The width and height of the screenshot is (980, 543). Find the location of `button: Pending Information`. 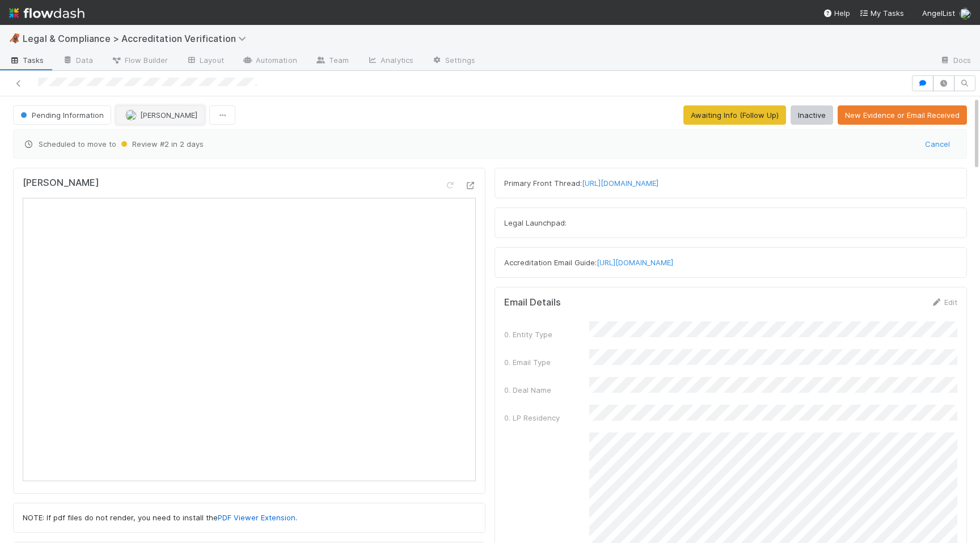

button: Pending Information is located at coordinates (62, 115).